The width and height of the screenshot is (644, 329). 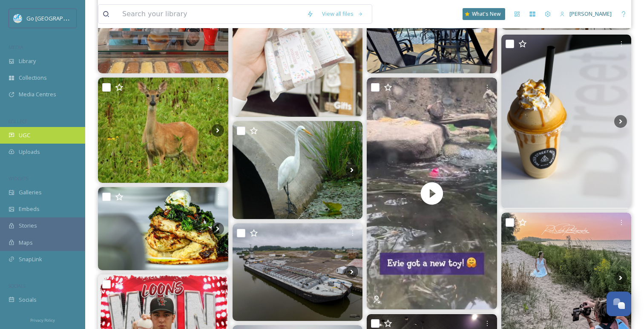 What do you see at coordinates (29, 151) in the screenshot?
I see `span: Uploads` at bounding box center [29, 151].